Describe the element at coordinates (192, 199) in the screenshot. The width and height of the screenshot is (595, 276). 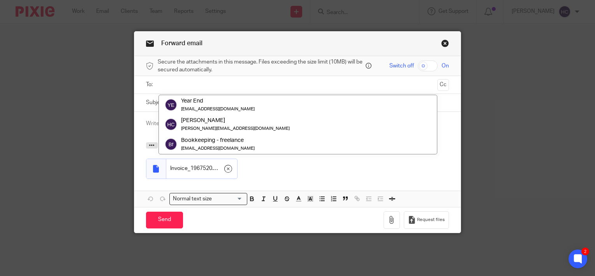
I see `span: Normal text size` at that location.